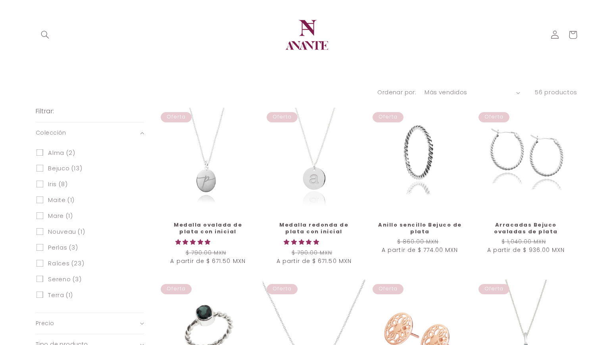 The width and height of the screenshot is (613, 345). Describe the element at coordinates (63, 248) in the screenshot. I see `span: Perlas (3)` at that location.